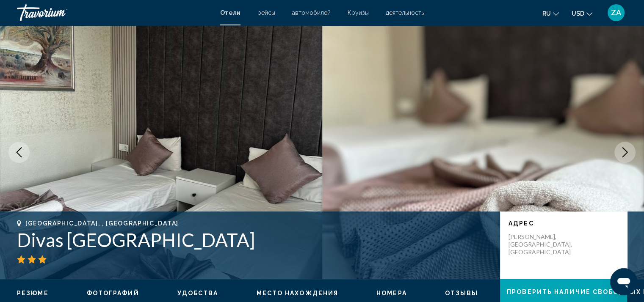 This screenshot has width=644, height=302. Describe the element at coordinates (462, 293) in the screenshot. I see `span: Отзывы` at that location.